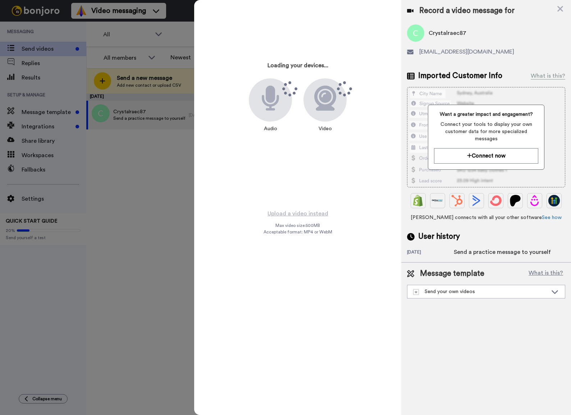  I want to click on img: Shopify, so click(418, 200).